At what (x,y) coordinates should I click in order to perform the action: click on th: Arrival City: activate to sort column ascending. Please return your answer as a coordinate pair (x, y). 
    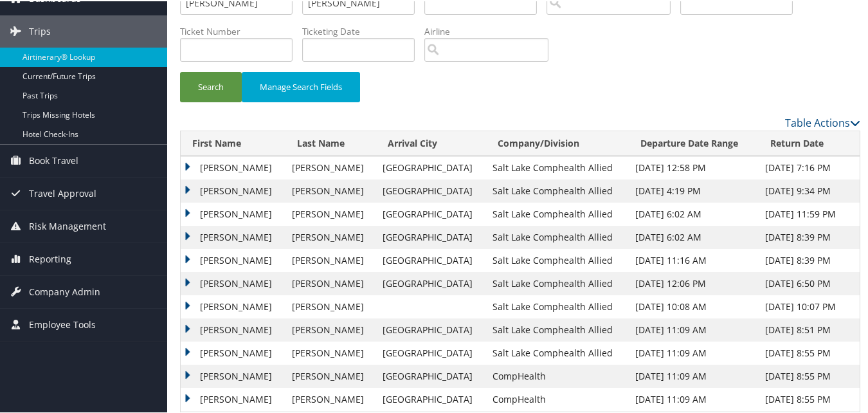
    Looking at the image, I should click on (431, 142).